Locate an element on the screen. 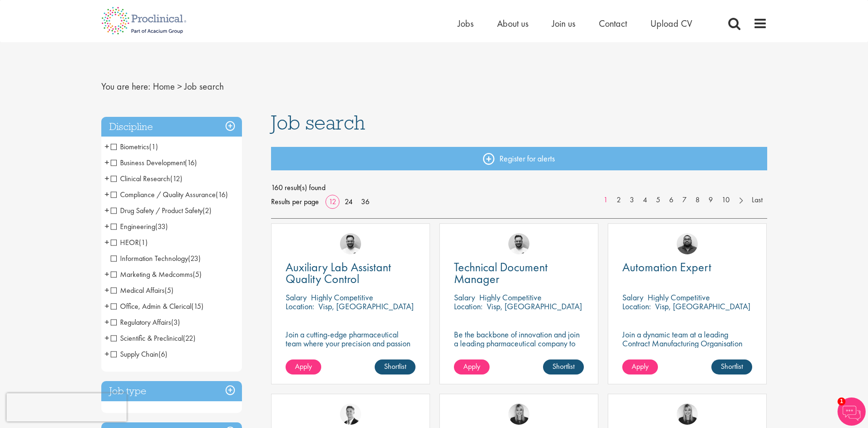 The width and height of the screenshot is (868, 428). span: Results per page is located at coordinates (295, 202).